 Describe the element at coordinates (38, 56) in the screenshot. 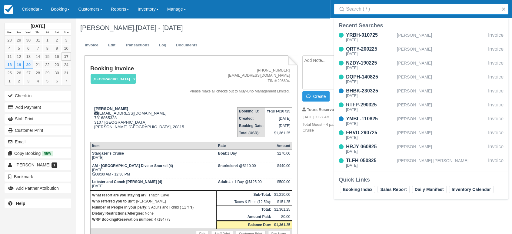

I see `a: 14` at that location.